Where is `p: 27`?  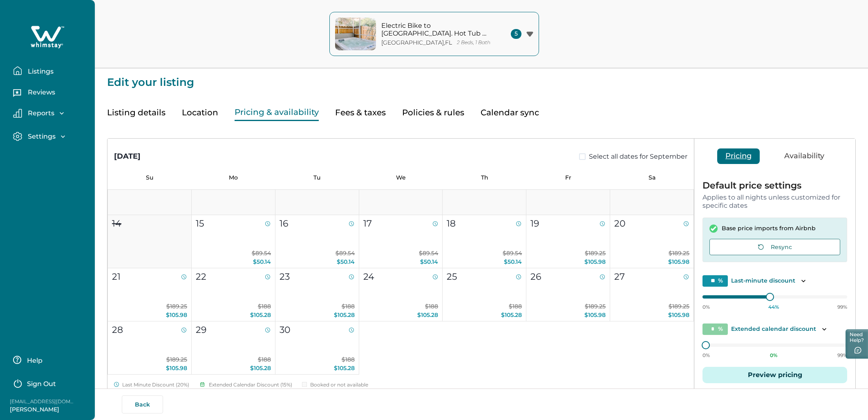 p: 27 is located at coordinates (619, 277).